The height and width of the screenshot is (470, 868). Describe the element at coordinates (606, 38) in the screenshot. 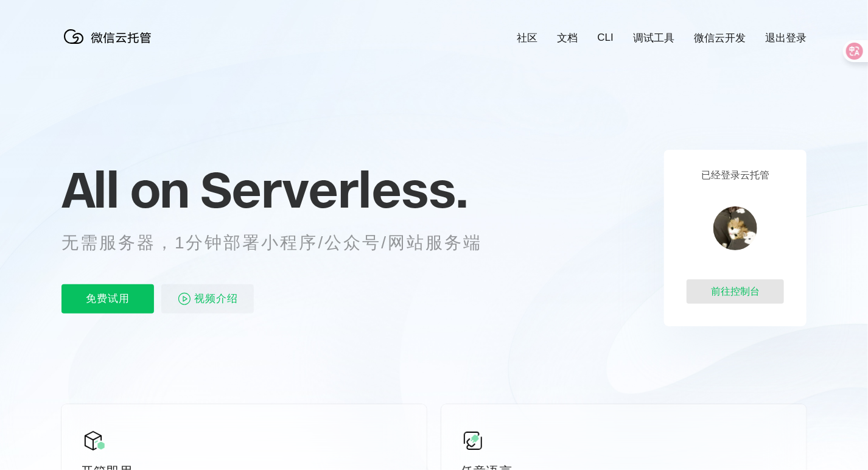

I see `a: CLI` at that location.